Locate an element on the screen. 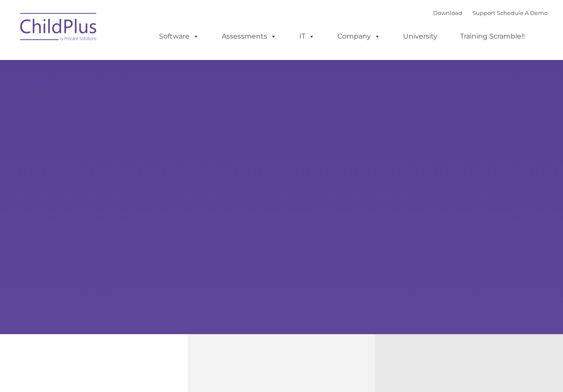 This screenshot has height=392, width=563. a: Support is located at coordinates (484, 13).